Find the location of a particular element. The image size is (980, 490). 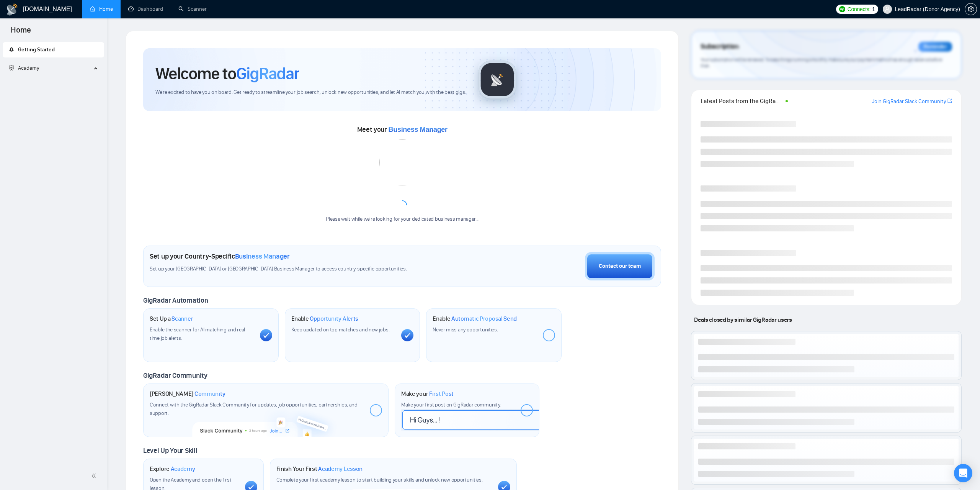

img: gigradar-logo.png is located at coordinates (497, 80).